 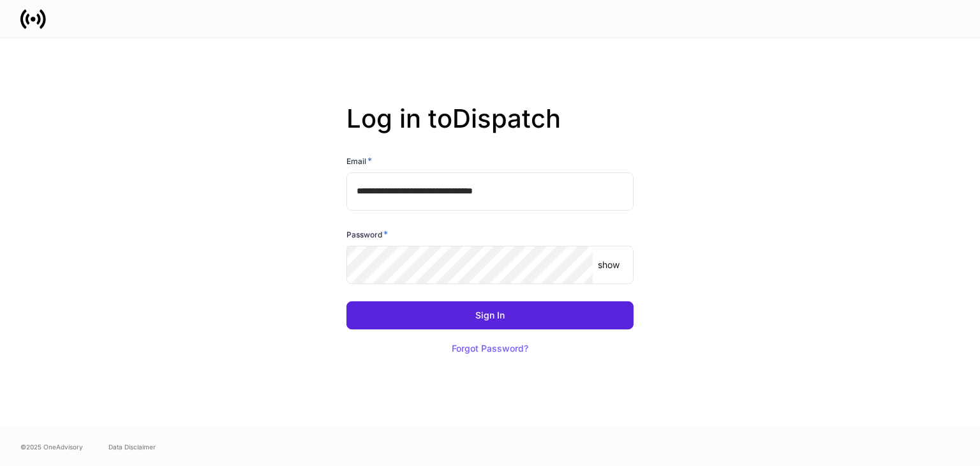 I want to click on a: Data Disclaimer, so click(x=132, y=448).